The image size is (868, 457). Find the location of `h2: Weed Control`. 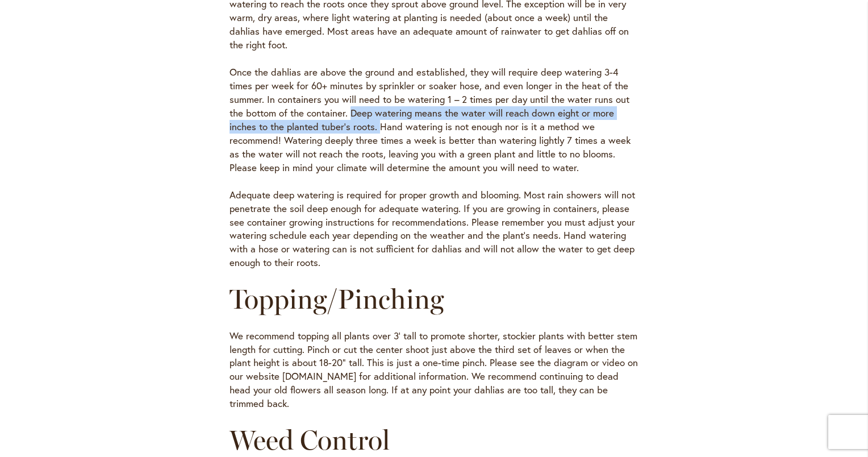

h2: Weed Control is located at coordinates (434, 440).